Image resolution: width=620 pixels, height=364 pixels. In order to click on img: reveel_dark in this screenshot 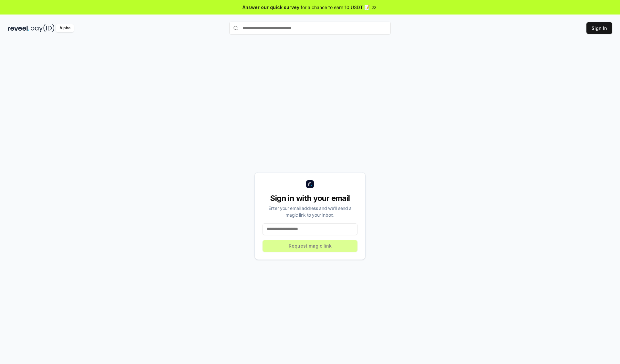, I will do `click(18, 28)`.